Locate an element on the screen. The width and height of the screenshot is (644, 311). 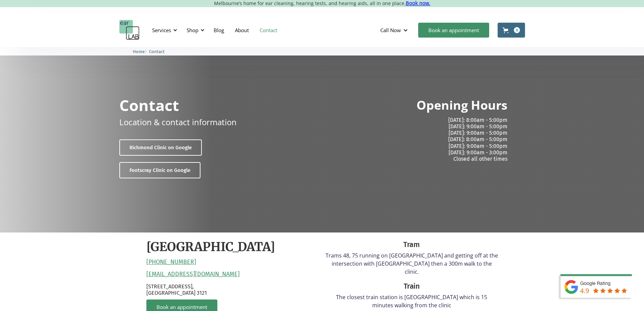
a: Home is located at coordinates (139, 51).